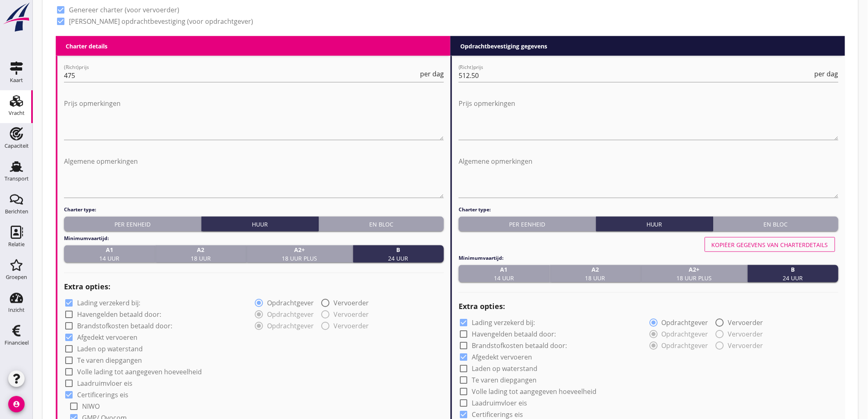 Image resolution: width=868 pixels, height=419 pixels. What do you see at coordinates (90, 407) in the screenshot?
I see `label: NIWO` at bounding box center [90, 407].